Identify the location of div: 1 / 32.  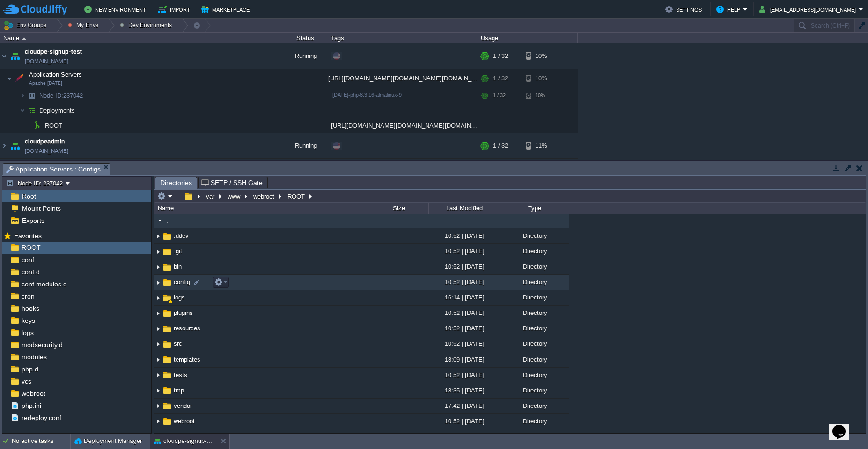
(500, 56).